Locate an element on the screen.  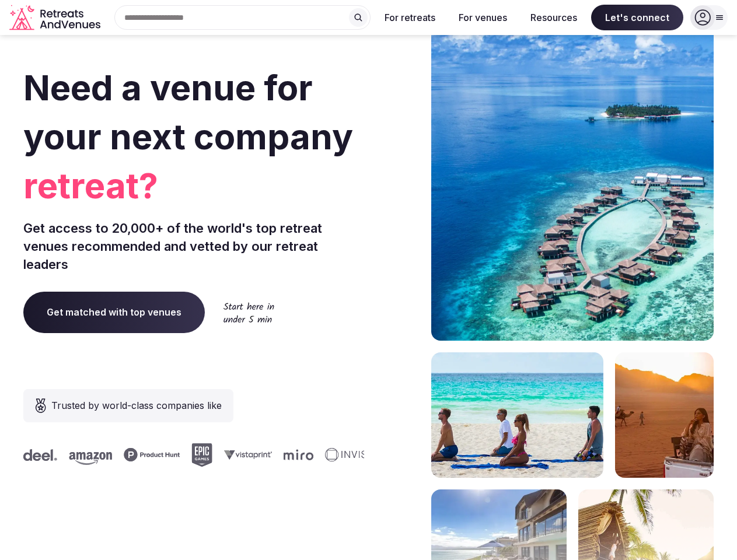
span: retreat? is located at coordinates (193, 185).